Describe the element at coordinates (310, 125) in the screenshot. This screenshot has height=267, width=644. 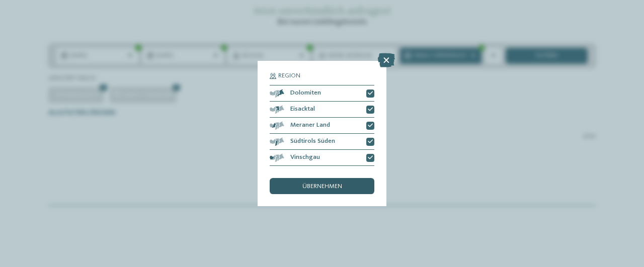
I see `span: Meraner Land` at that location.